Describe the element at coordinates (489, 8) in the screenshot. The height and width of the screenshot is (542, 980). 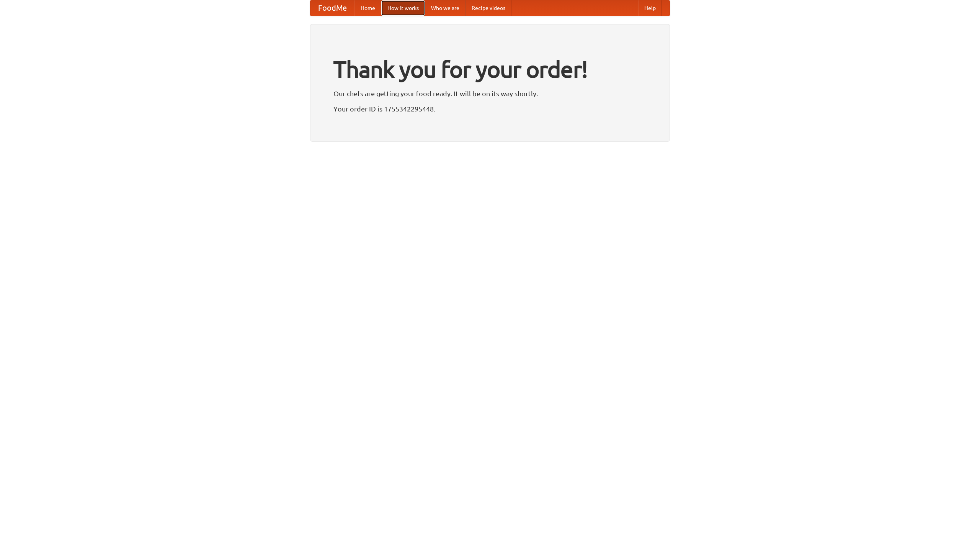
I see `a: Recipe videos` at that location.